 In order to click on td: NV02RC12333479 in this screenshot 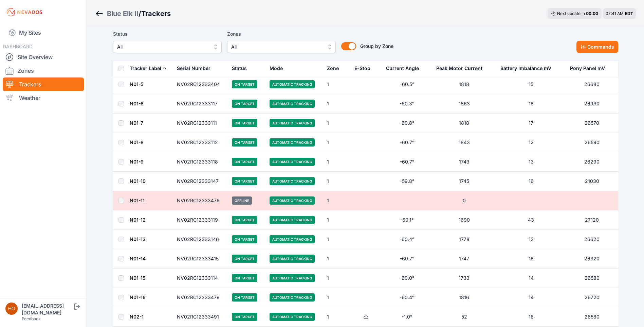, I will do `click(200, 298)`.